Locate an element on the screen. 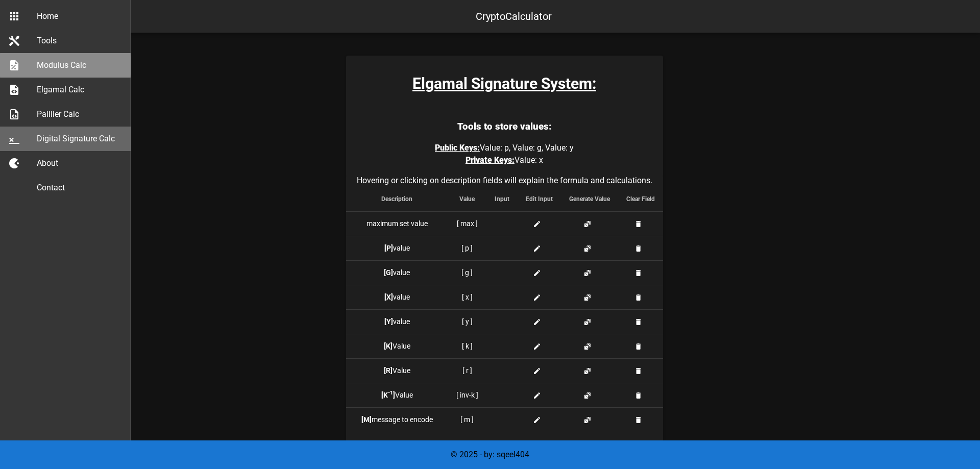  td: [ g ] is located at coordinates (467, 272).